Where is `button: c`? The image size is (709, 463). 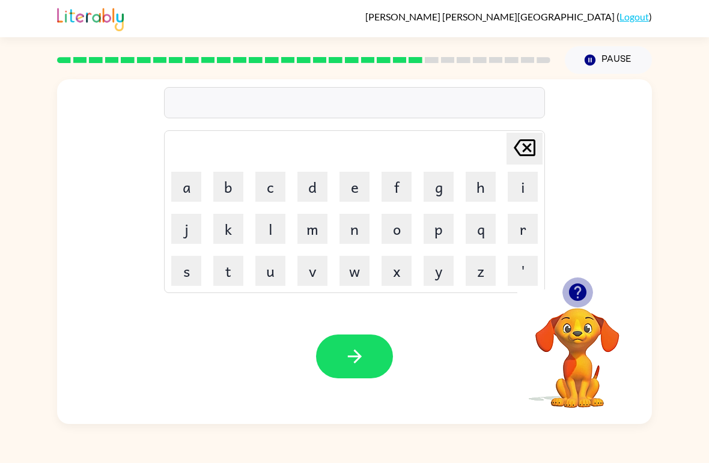
button: c is located at coordinates (270, 187).